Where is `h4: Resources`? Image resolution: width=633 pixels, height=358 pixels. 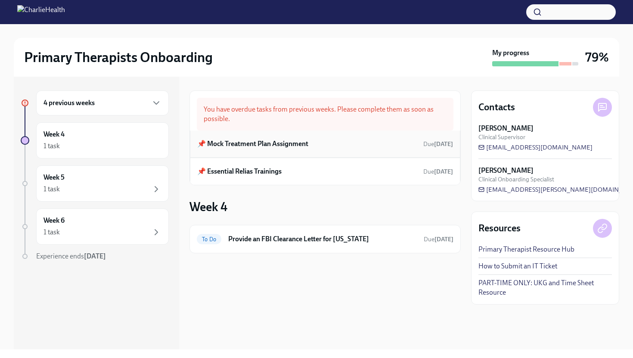 h4: Resources is located at coordinates (500, 228).